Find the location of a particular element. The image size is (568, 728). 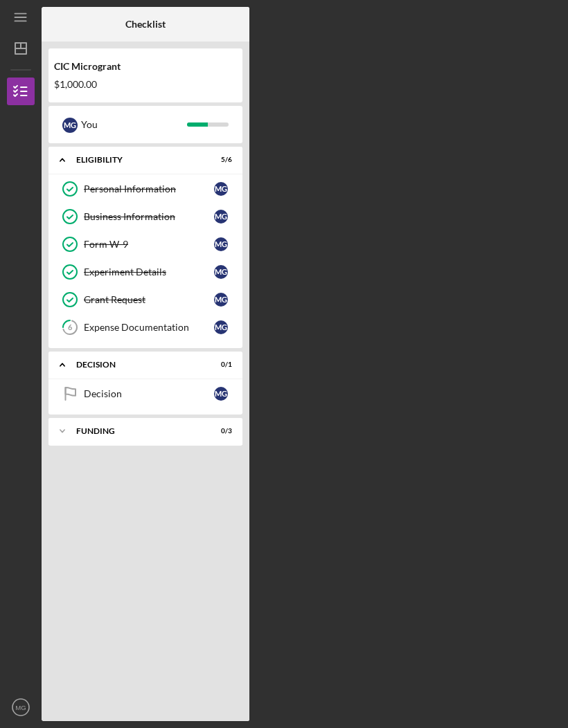

tspan: 6 is located at coordinates (70, 328).